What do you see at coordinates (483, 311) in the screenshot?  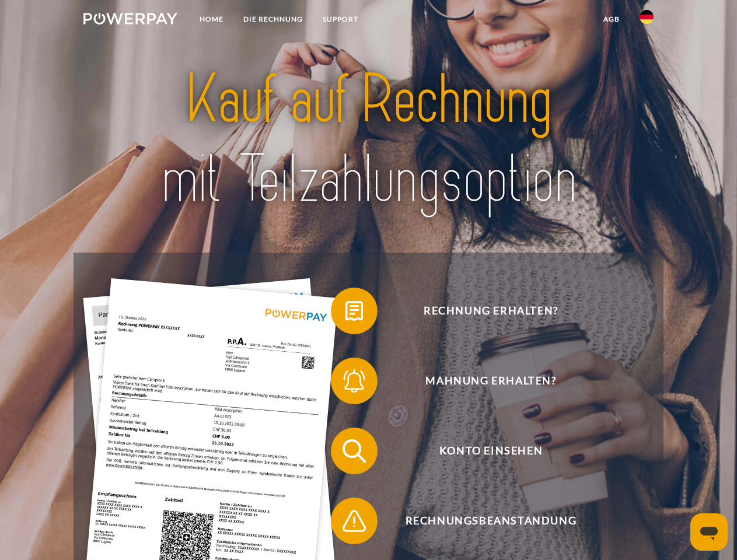 I see `button: Rechnung erhalten?` at bounding box center [483, 311].